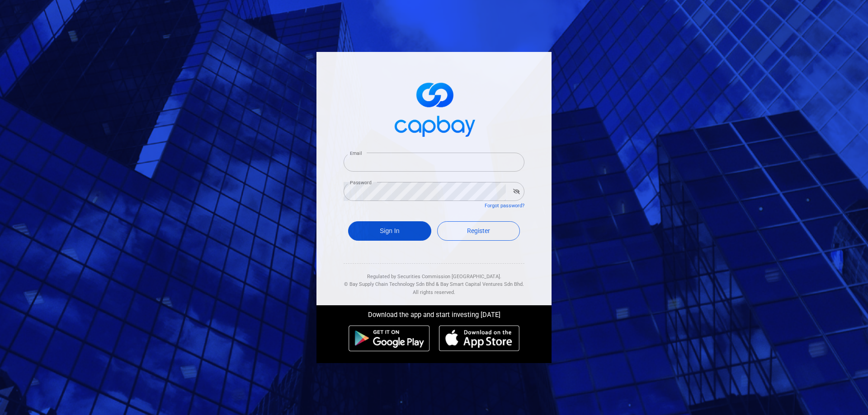 The height and width of the screenshot is (415, 868). Describe the element at coordinates (360, 183) in the screenshot. I see `label: Password` at that location.